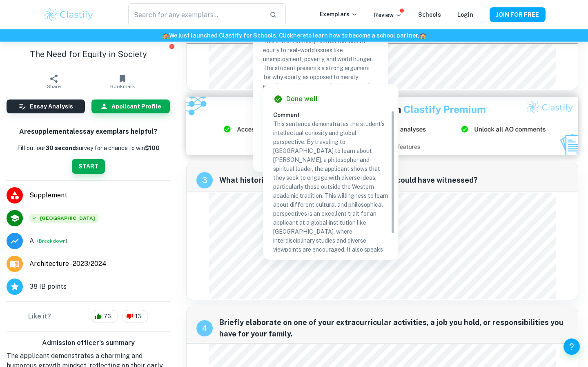  I want to click on button: Breakdown, so click(52, 241).